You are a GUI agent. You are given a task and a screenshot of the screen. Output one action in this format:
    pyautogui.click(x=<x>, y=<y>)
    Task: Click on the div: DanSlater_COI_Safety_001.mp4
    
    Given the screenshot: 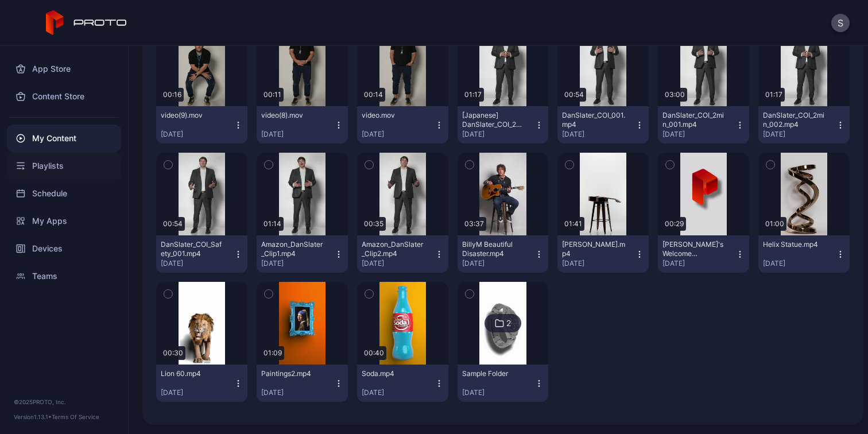 What is the action you would take?
    pyautogui.click(x=192, y=249)
    